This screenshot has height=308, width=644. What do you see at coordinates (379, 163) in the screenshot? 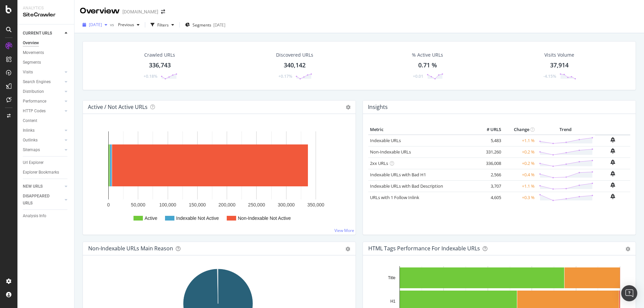
I see `a: 2xx URLs` at bounding box center [379, 163].